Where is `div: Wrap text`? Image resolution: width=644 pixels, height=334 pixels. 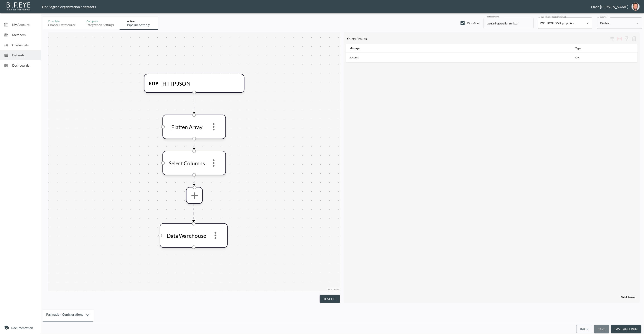
div: Wrap text is located at coordinates (612, 39).